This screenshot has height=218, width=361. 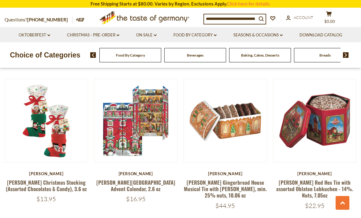 I want to click on span: $0.00, so click(x=329, y=21).